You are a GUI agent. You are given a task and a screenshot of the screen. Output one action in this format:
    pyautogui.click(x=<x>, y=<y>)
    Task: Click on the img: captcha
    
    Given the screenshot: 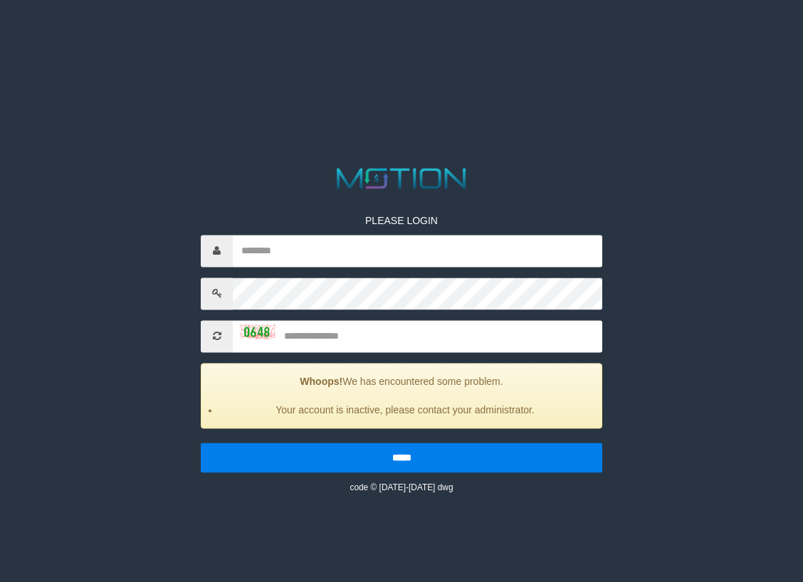 What is the action you would take?
    pyautogui.click(x=258, y=332)
    